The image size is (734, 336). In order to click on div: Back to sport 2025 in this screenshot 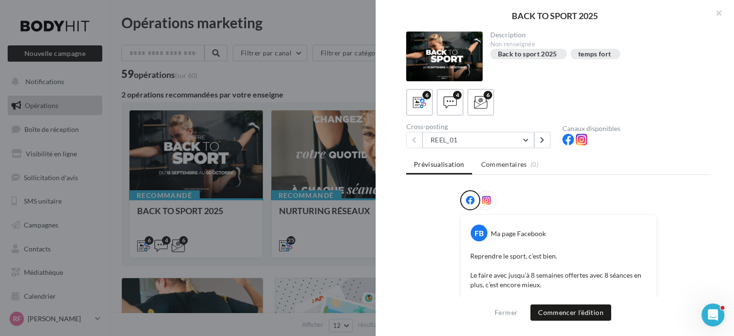, I will do `click(527, 54)`.